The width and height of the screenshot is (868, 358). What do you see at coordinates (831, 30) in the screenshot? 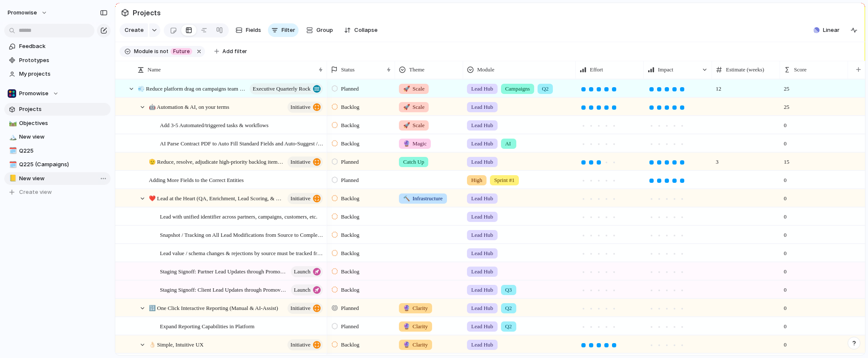
I see `span: Linear` at bounding box center [831, 30].